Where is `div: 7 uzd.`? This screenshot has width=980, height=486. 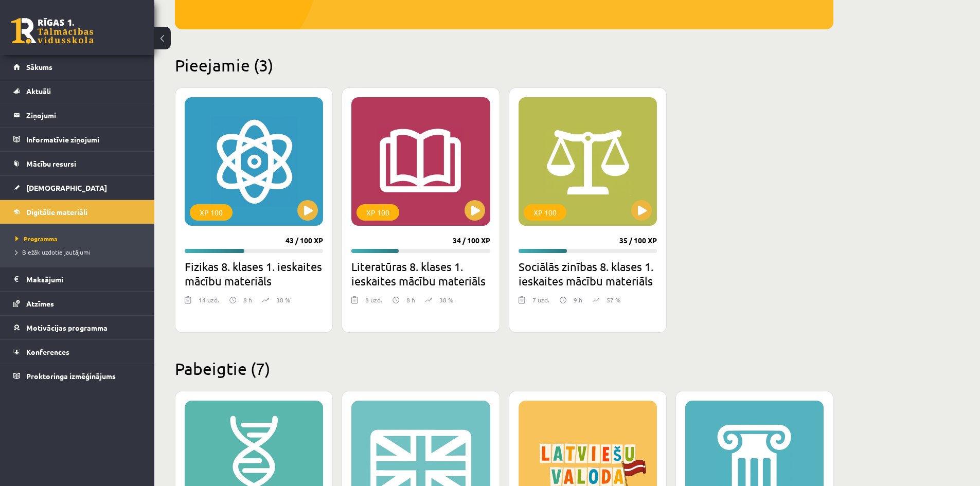 div: 7 uzd. is located at coordinates (540, 303).